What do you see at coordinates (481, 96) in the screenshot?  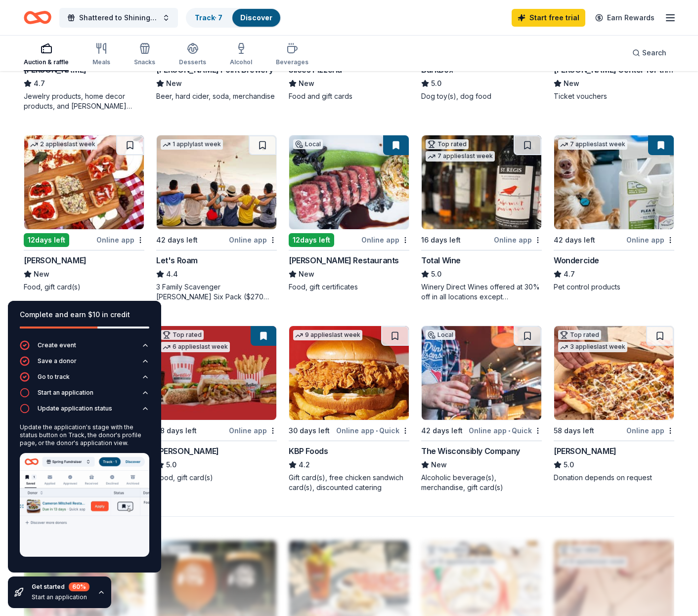 I see `div: Dog toy(s), dog food` at bounding box center [481, 96].